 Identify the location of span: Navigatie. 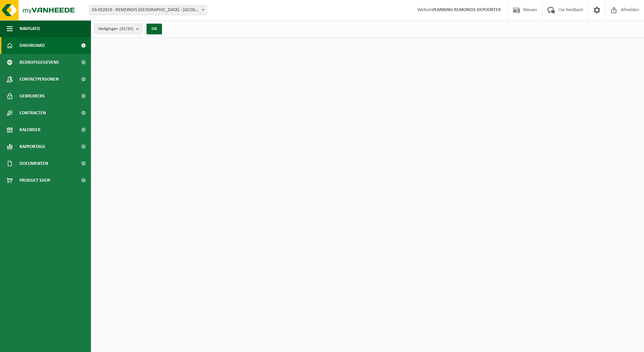
(30, 29).